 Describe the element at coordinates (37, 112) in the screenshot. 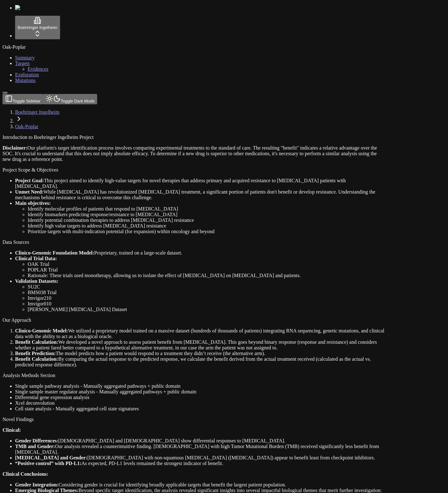

I see `a: Boehringer Ingelheim` at that location.